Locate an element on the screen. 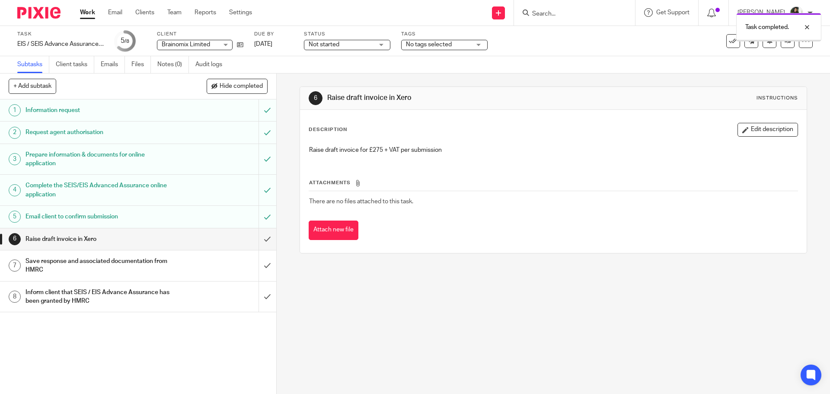 The width and height of the screenshot is (830, 394). label: Task is located at coordinates (61, 34).